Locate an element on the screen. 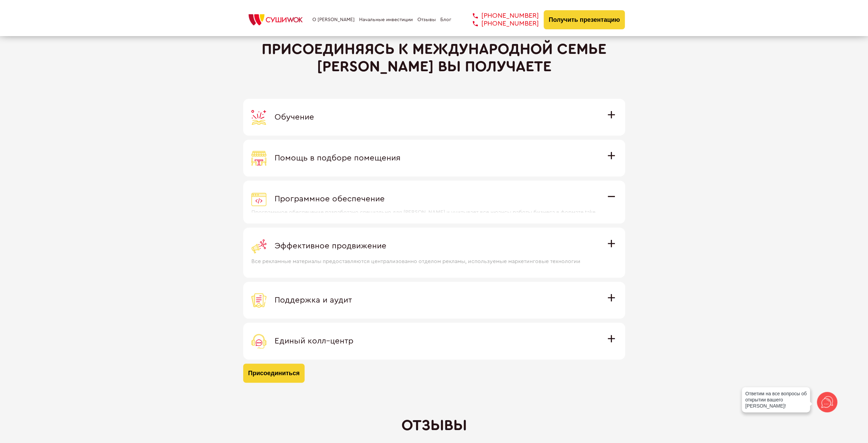 The image size is (868, 443). span: Программное обеспечение is located at coordinates (329, 199).